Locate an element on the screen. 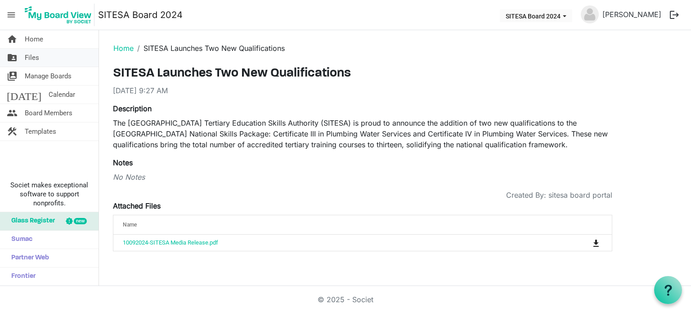 The width and height of the screenshot is (691, 313). span: Name is located at coordinates (130, 225).